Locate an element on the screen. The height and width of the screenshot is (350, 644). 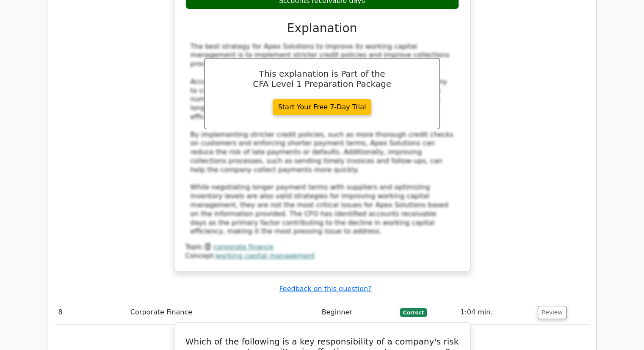
div: Concept: is located at coordinates (322, 256).